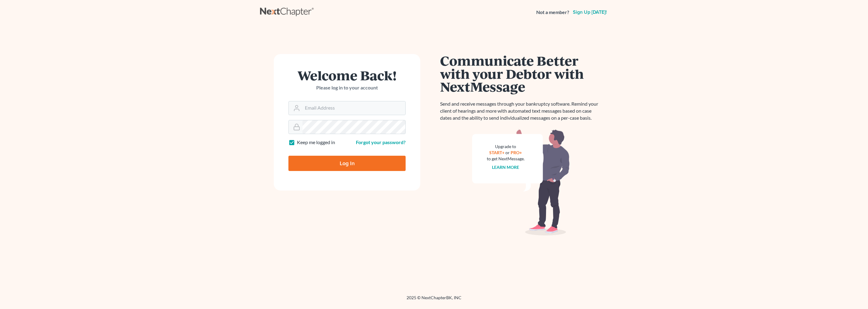  What do you see at coordinates (347, 88) in the screenshot?
I see `p: Please log in to your account` at bounding box center [347, 88].